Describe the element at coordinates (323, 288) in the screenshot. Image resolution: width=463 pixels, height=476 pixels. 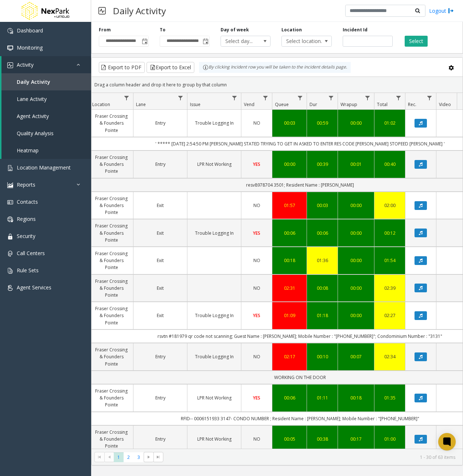
I see `div: 00:08` at that location.